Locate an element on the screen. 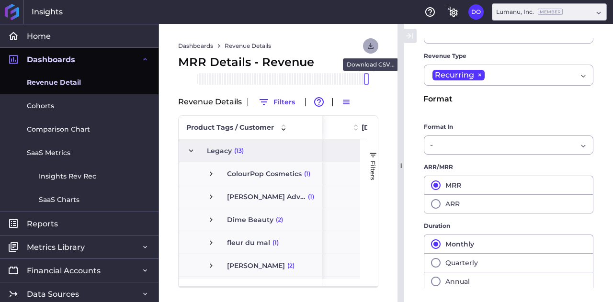 The width and height of the screenshot is (613, 302). span: Reports is located at coordinates (42, 224).